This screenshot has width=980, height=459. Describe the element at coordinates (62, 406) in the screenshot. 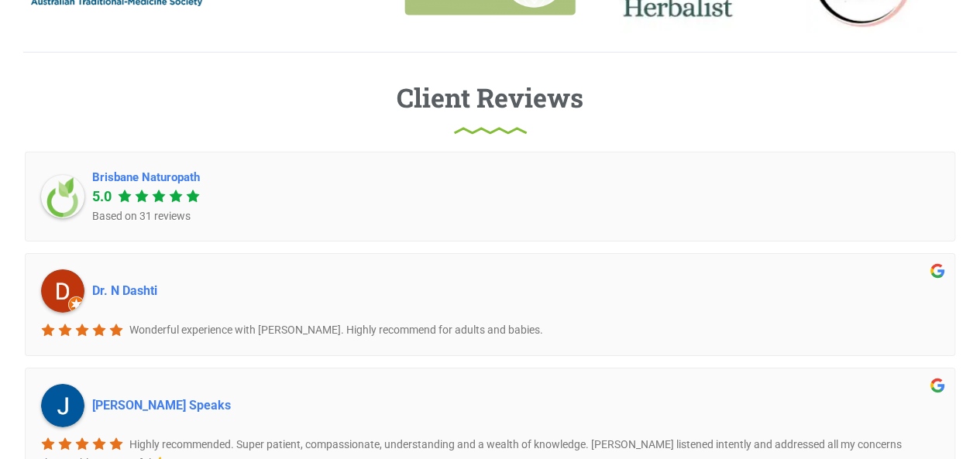

I see `img: Jane Anderson Speaks` at that location.